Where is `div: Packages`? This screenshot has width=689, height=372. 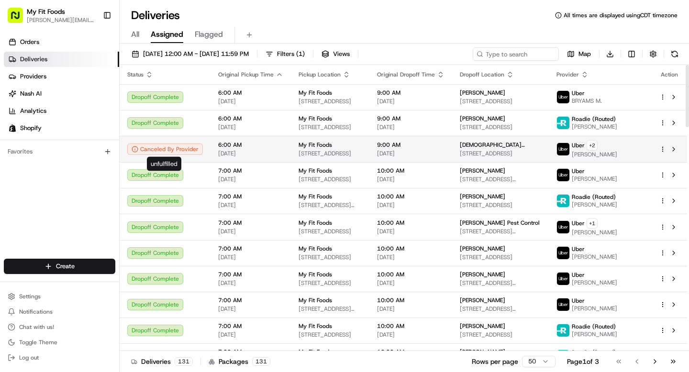
div: Packages is located at coordinates (239, 362).